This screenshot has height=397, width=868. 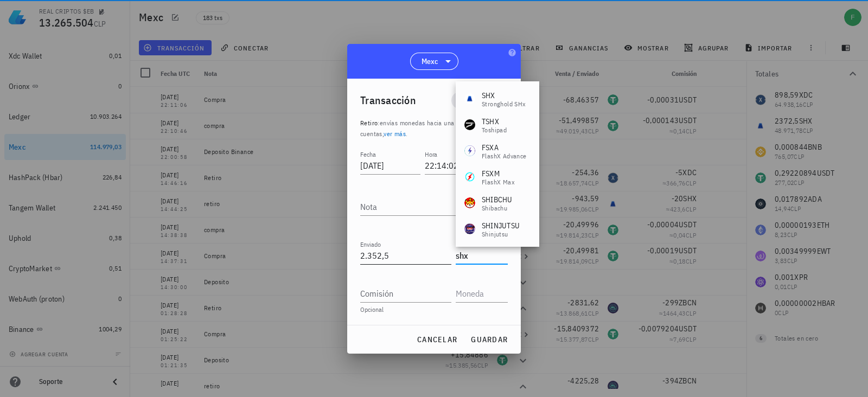 I want to click on div: Shinjutsu, so click(x=501, y=234).